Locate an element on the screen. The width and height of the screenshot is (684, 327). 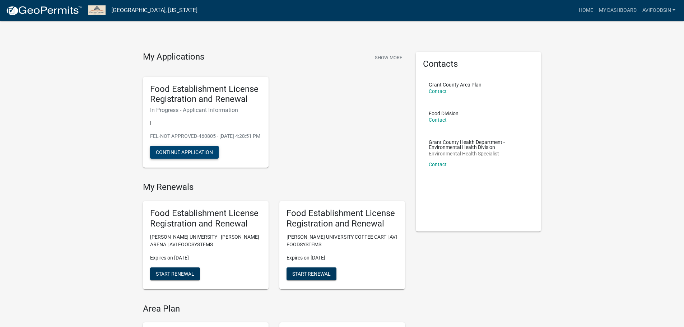
h5: Contacts is located at coordinates (479, 64).